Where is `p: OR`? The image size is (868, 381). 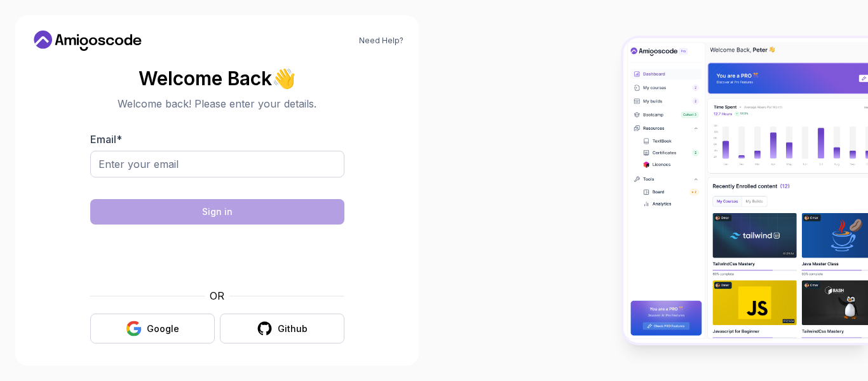 p: OR is located at coordinates (216, 296).